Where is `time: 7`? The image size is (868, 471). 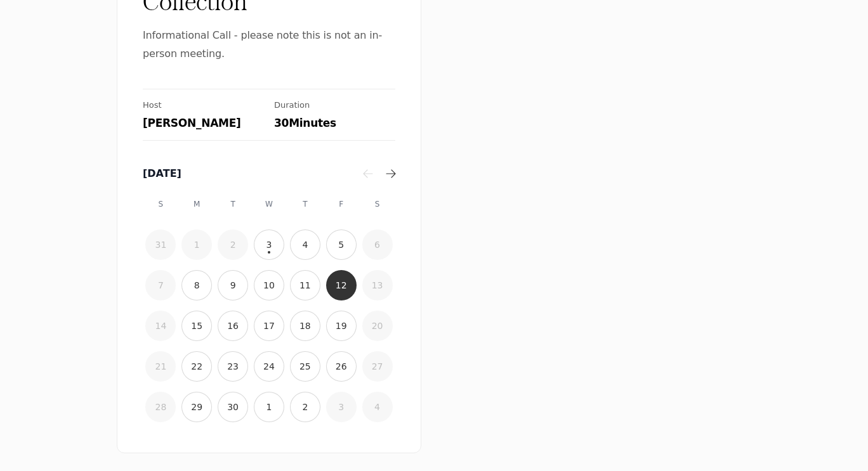 time: 7 is located at coordinates (160, 285).